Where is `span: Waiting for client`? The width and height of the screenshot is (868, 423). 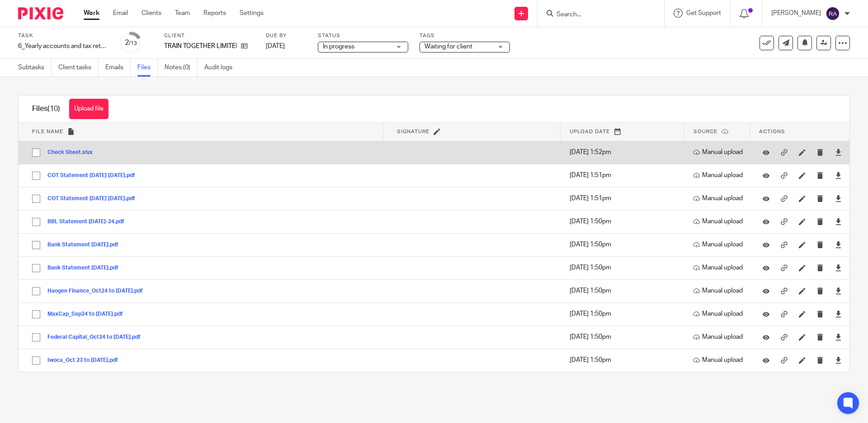
span: Waiting for client is located at coordinates (449, 47).